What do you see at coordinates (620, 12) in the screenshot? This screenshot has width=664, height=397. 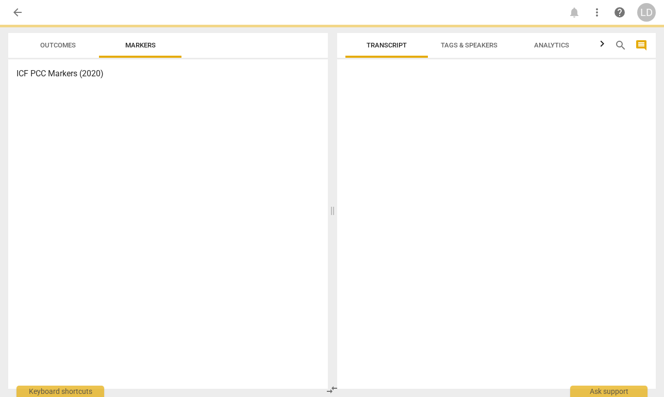 I see `span: help` at bounding box center [620, 12].